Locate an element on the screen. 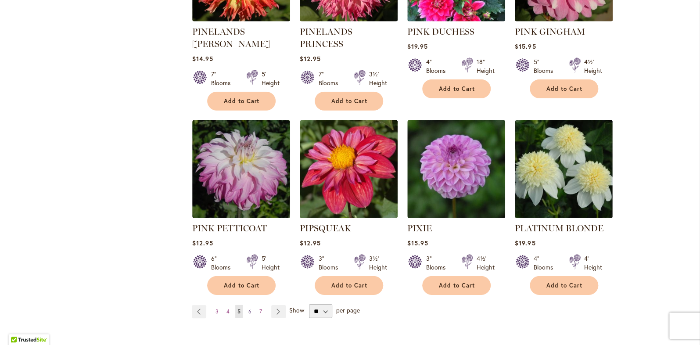 The width and height of the screenshot is (700, 345). a: 4 is located at coordinates (228, 312).